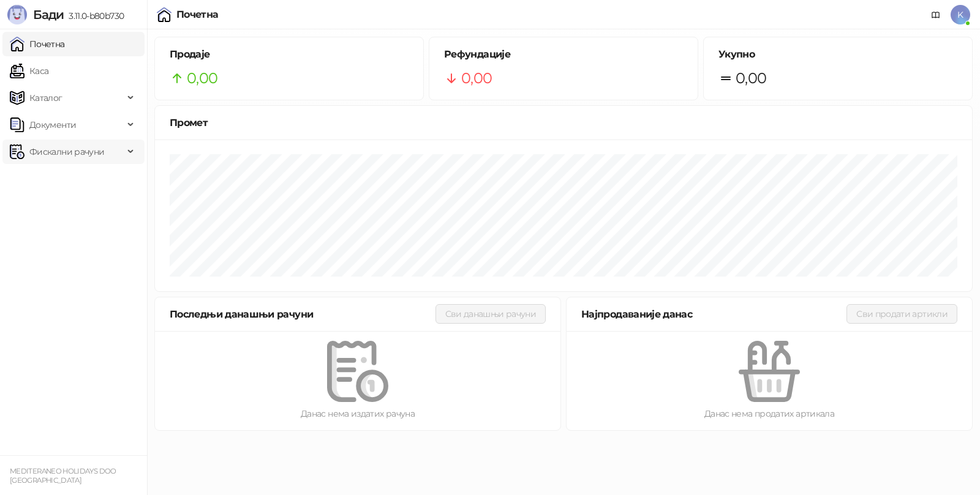 Image resolution: width=980 pixels, height=495 pixels. Describe the element at coordinates (49, 15) in the screenshot. I see `span: Бади` at that location.